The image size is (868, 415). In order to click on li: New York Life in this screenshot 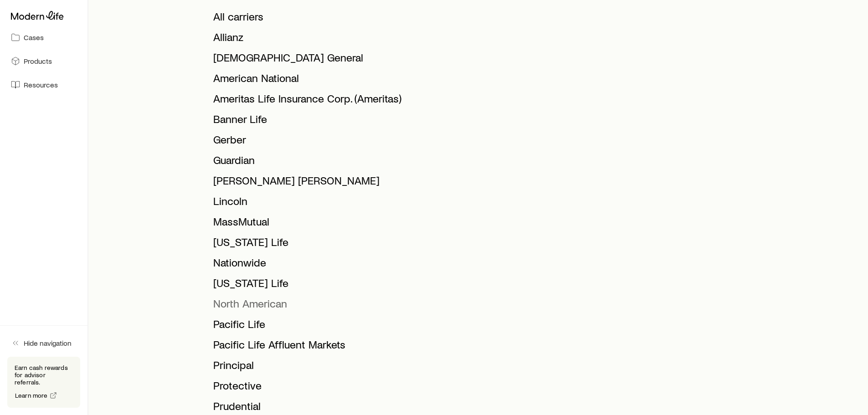, I will do `click(340, 283)`.